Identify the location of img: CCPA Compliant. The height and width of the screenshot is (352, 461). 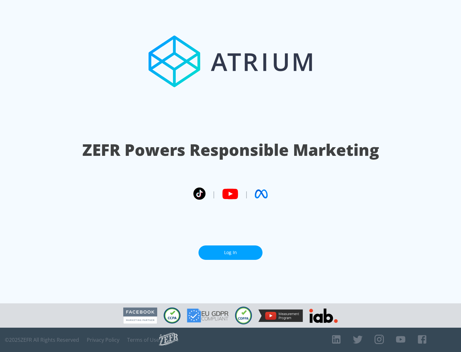
(172, 315).